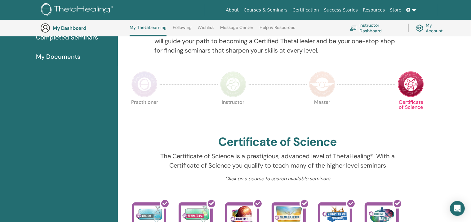 This screenshot has height=222, width=471. Describe the element at coordinates (45, 28) in the screenshot. I see `img: generic-user-icon.jpg` at that location.